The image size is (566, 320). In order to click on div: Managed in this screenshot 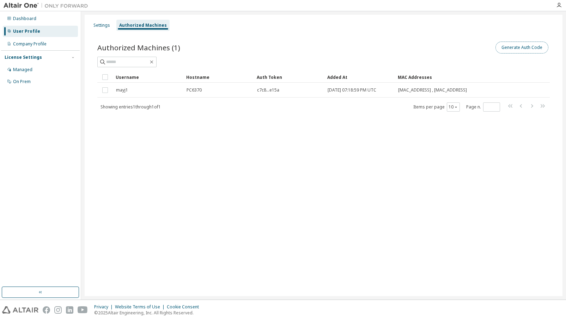, I will do `click(23, 70)`.